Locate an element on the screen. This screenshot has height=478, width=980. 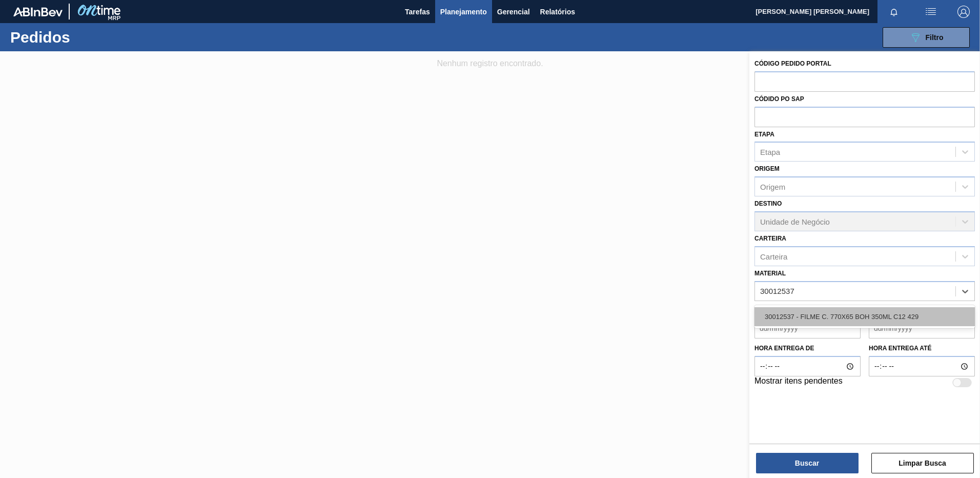
label: Mostrar itens pendentes is located at coordinates (799, 382).